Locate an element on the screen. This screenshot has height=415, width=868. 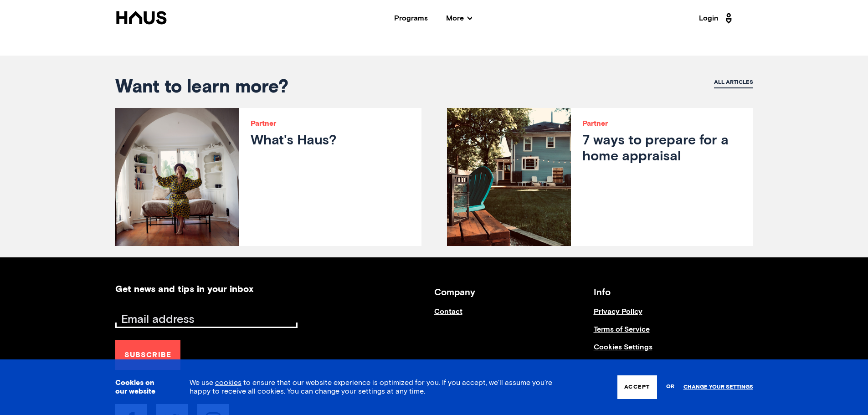
a: All articles is located at coordinates (733, 83).